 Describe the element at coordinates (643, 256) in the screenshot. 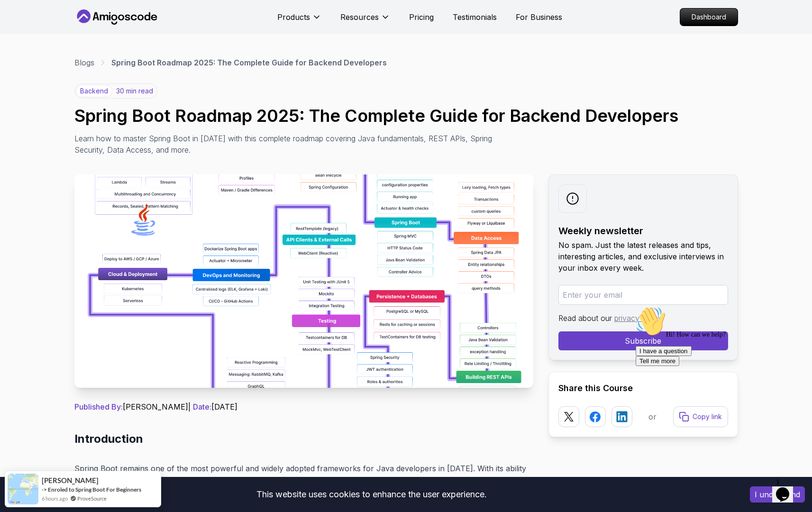

I see `p: No spam. Just the latest releases and tips, interesting articles, and exclusive interviews in you...` at that location.